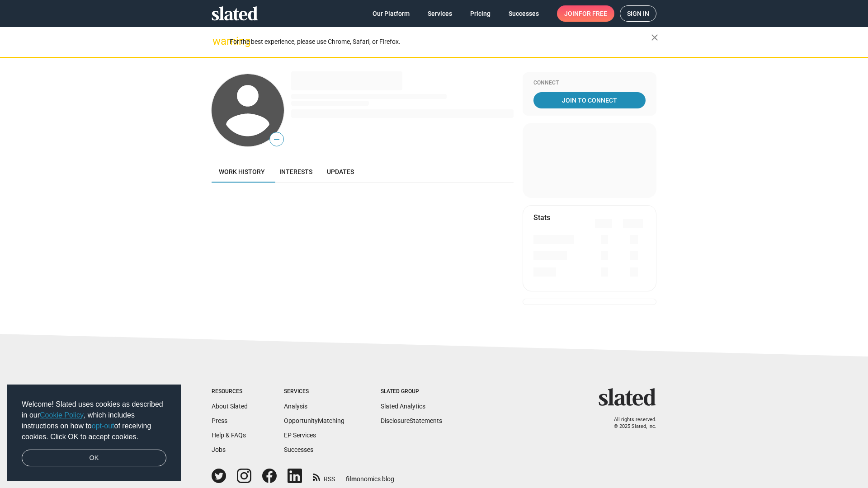 The height and width of the screenshot is (488, 868). Describe the element at coordinates (391, 13) in the screenshot. I see `a: Our Platform` at that location.